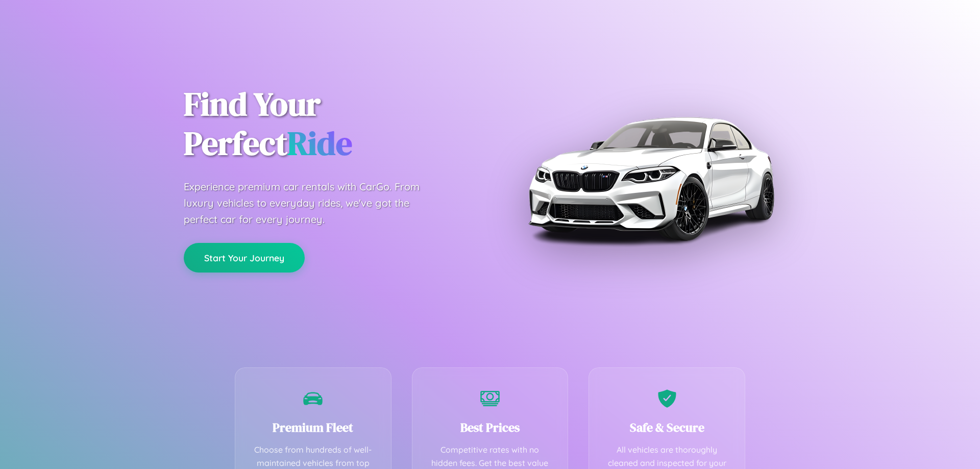  I want to click on h3: Premium Fleet, so click(313, 427).